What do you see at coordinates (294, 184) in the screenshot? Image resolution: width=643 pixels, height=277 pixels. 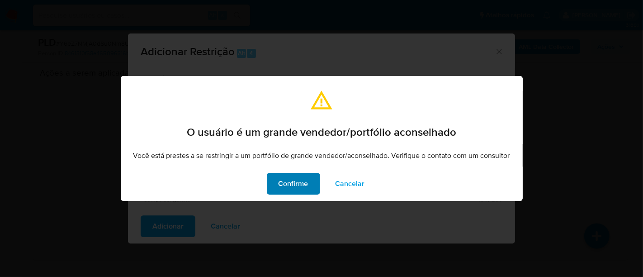 I see `span: Confirme` at bounding box center [294, 184].